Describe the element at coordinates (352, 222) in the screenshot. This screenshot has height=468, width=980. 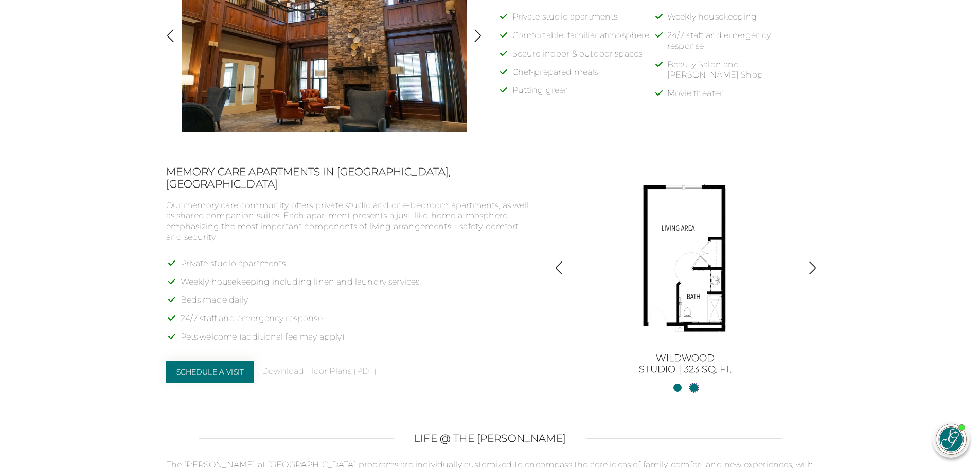
I see `p: Our memory care community offers private studio and one-bedroom apartments, as well as shared com...` at that location.